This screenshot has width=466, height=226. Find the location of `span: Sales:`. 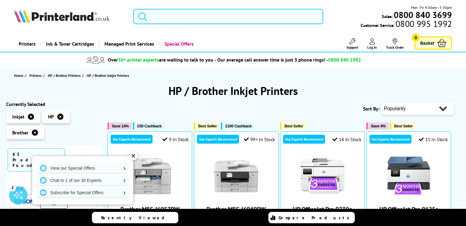

span: Sales: is located at coordinates (387, 16).